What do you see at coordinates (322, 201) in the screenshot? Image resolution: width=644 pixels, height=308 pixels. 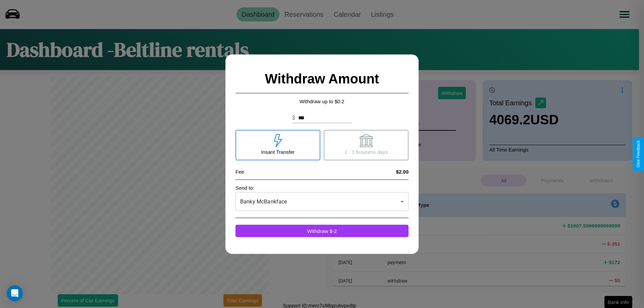 I see `div: Banky McBankface` at bounding box center [322, 201].